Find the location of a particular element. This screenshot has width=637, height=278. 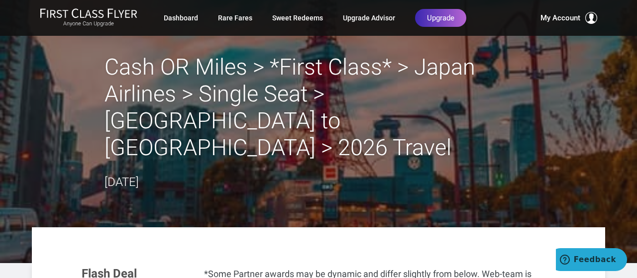

a: Upgrade is located at coordinates (441, 18).